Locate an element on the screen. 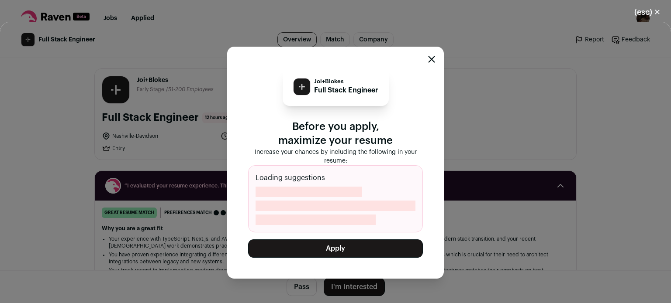 The height and width of the screenshot is (303, 671). p: Joi+Blokes is located at coordinates (346, 82).